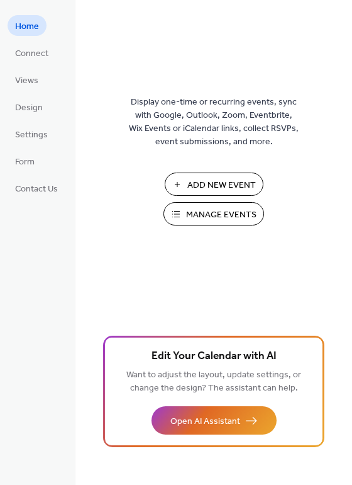 The image size is (352, 485). I want to click on a: Contact Us, so click(36, 188).